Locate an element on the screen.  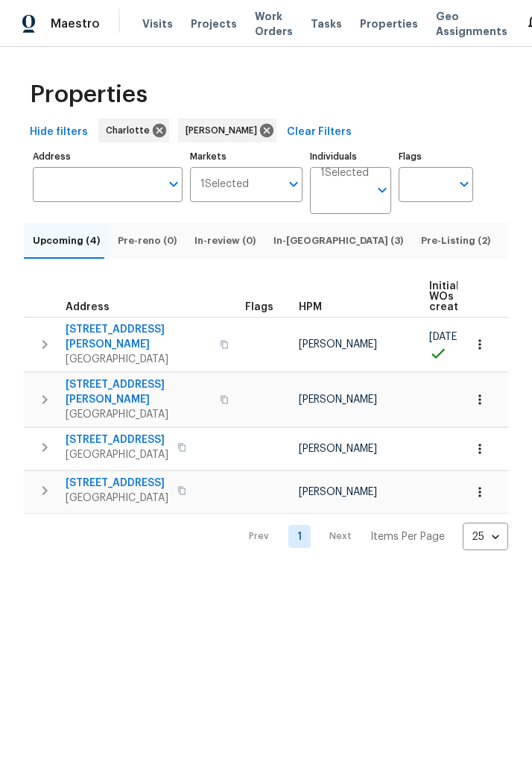
span: Clear Filters is located at coordinates (318, 132).